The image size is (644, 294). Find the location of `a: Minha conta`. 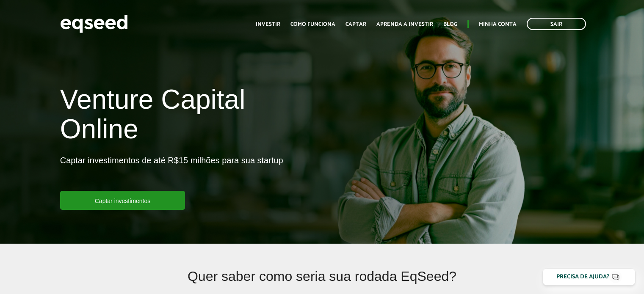

a: Minha conta is located at coordinates (498, 24).